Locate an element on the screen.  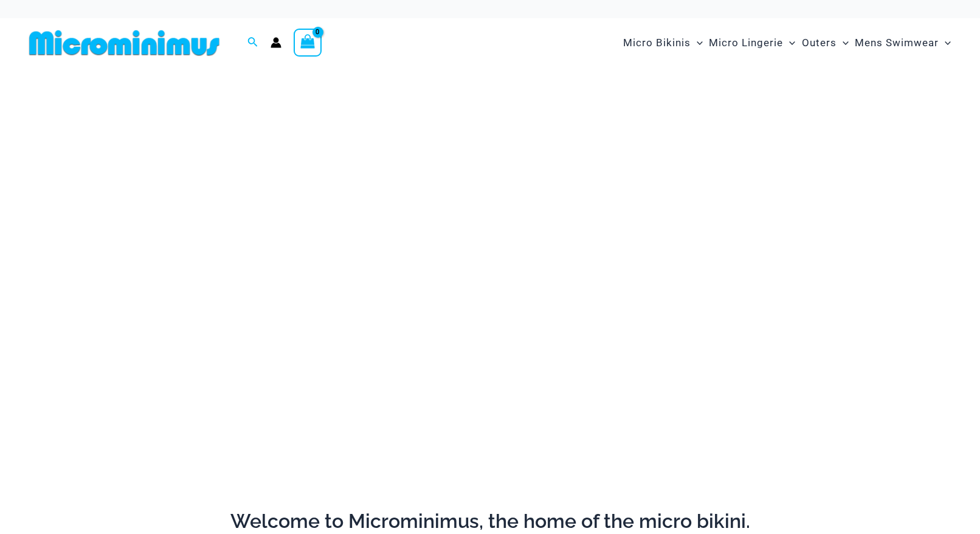
span: Outers is located at coordinates (819, 42).